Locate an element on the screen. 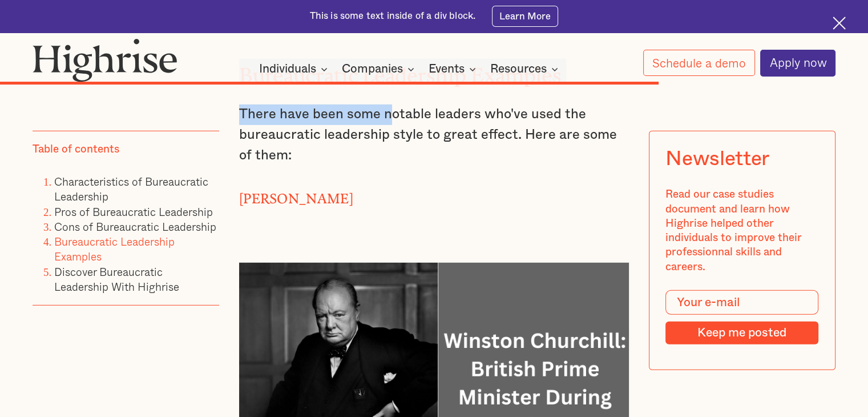  form: Modal Form is located at coordinates (742, 317).